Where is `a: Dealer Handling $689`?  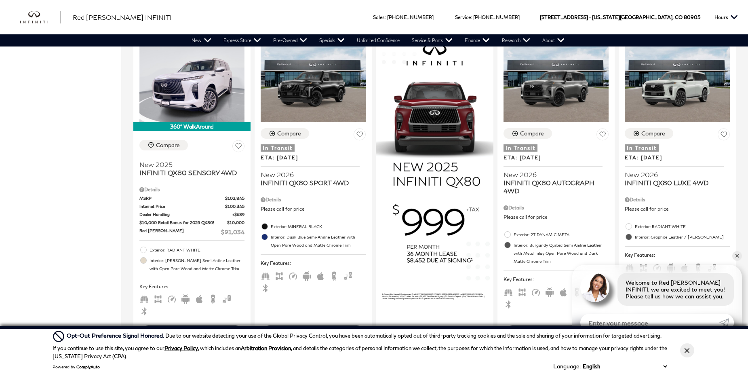 a: Dealer Handling $689 is located at coordinates (192, 214).